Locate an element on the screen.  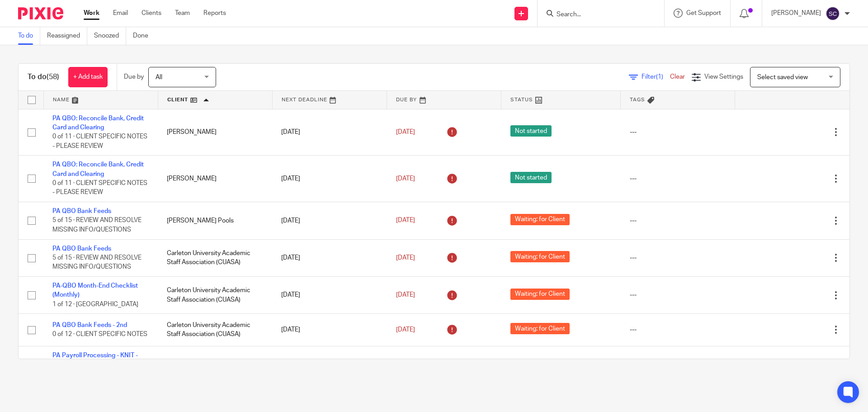
span: Tags is located at coordinates (637, 100).